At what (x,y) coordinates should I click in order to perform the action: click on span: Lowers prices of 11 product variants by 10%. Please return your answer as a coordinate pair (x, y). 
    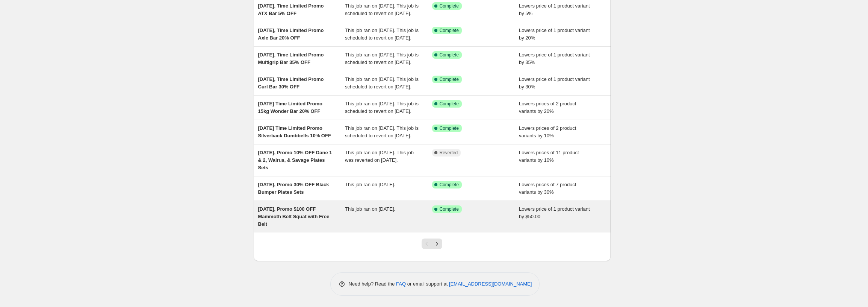
    Looking at the image, I should click on (549, 156).